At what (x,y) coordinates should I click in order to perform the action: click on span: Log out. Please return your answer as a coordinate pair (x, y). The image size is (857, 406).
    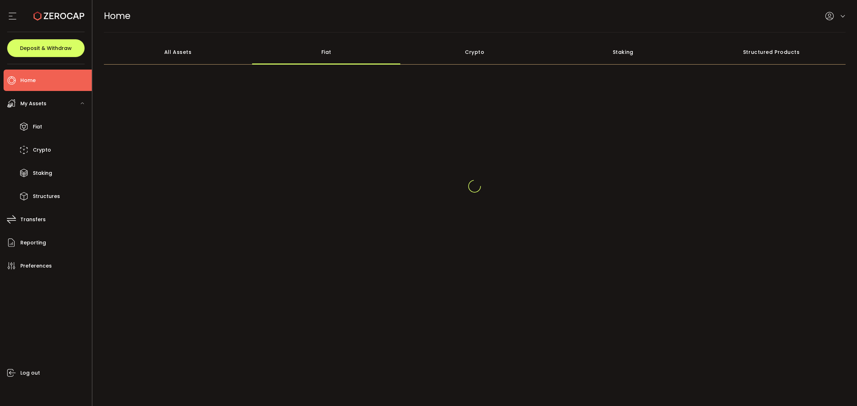
    Looking at the image, I should click on (30, 373).